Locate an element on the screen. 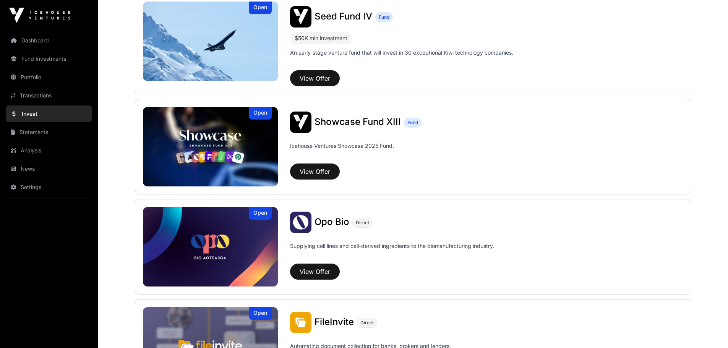 Image resolution: width=728 pixels, height=348 pixels. a: Seed Fund IVOpen is located at coordinates (211, 41).